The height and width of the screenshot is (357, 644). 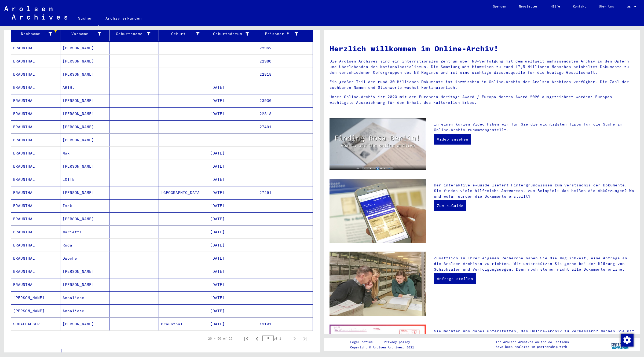 I want to click on p: Die Arolsen Archives sind ein internationales Zentrum über NS-Verfolgung mit dem weltweit umfasse..., so click(x=482, y=67).